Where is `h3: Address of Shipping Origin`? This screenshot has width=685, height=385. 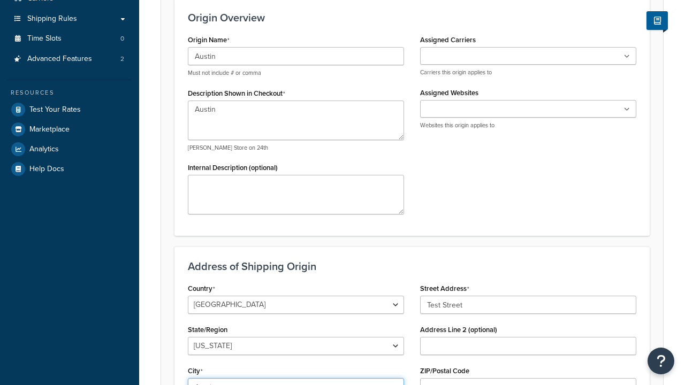
h3: Address of Shipping Origin is located at coordinates (412, 267).